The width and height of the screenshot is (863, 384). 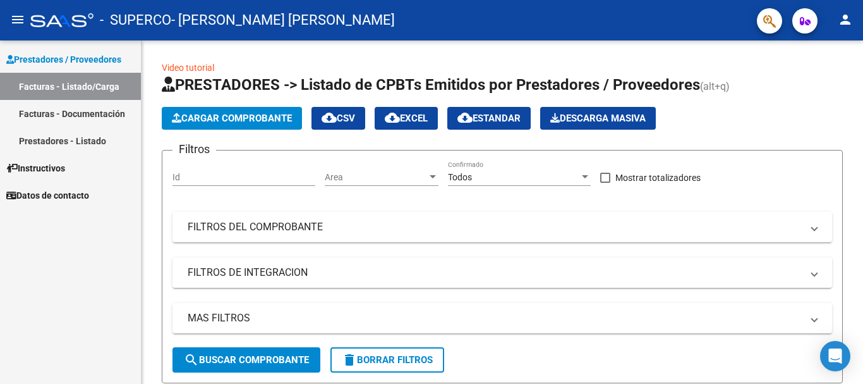 I want to click on span: Buscar Comprobante, so click(x=246, y=360).